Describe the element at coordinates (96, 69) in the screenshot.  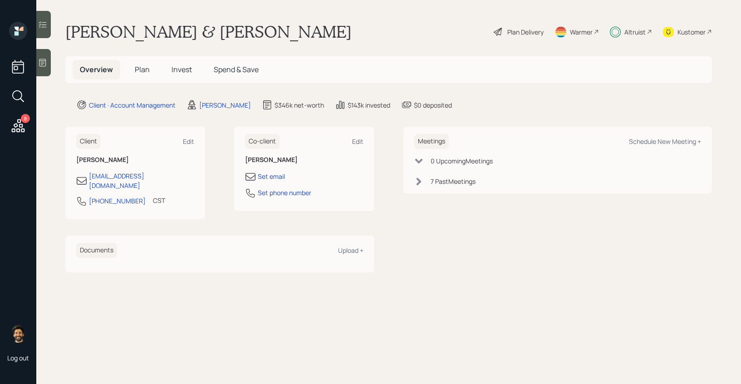
I see `span: Overview` at that location.